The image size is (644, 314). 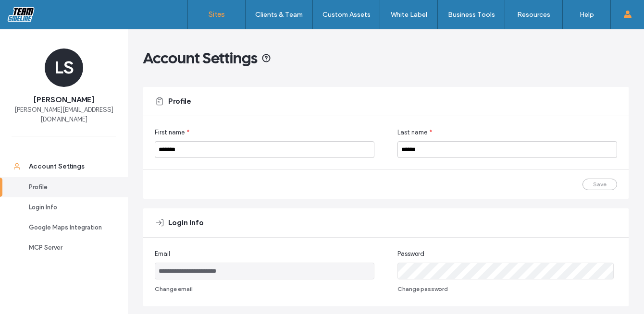 I want to click on div: Login Info, so click(x=68, y=208).